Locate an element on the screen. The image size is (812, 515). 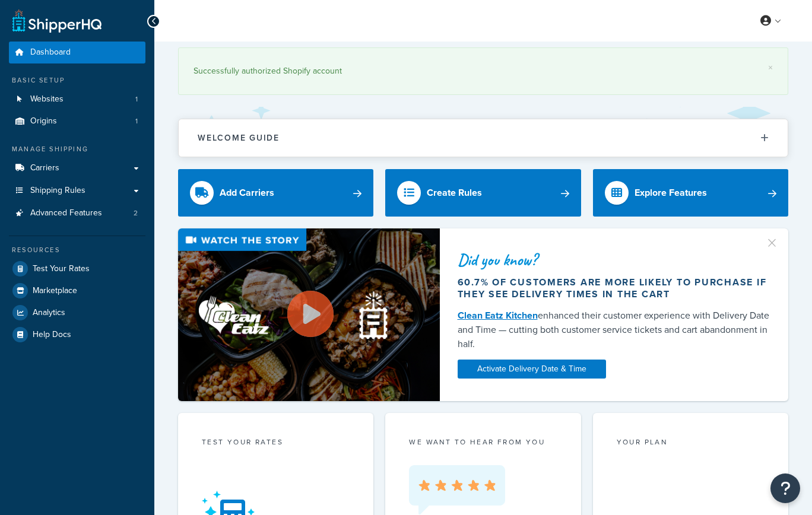
span: Marketplace is located at coordinates (55, 291).